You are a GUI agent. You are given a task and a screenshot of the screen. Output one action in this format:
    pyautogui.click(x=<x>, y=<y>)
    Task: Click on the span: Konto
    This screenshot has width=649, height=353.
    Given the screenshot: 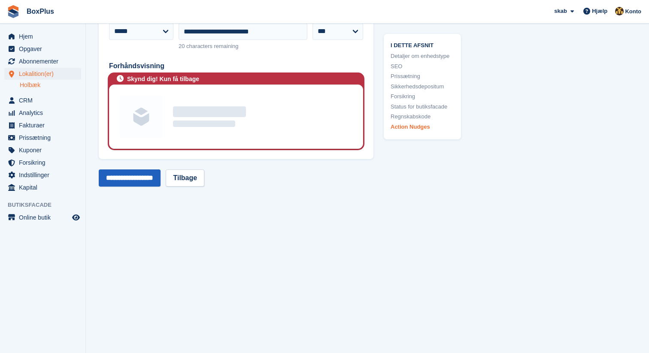 What is the action you would take?
    pyautogui.click(x=634, y=12)
    